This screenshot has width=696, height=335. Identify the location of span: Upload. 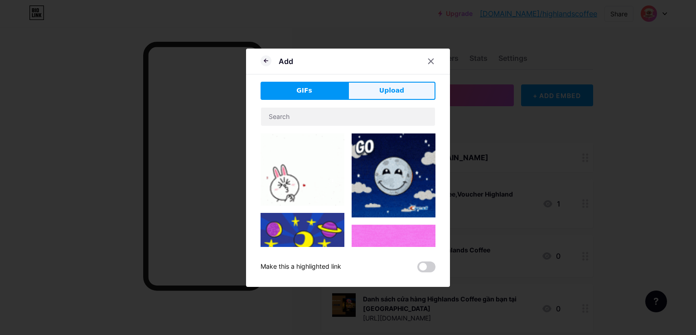
(392, 90).